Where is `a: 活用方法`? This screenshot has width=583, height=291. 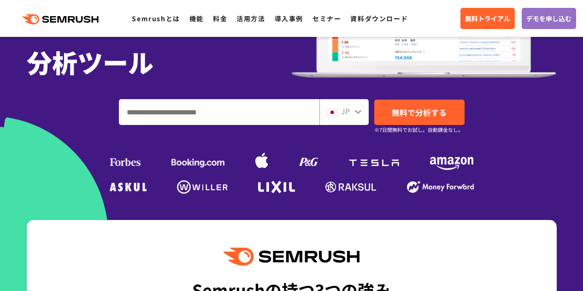
a: 活用方法 is located at coordinates (251, 18).